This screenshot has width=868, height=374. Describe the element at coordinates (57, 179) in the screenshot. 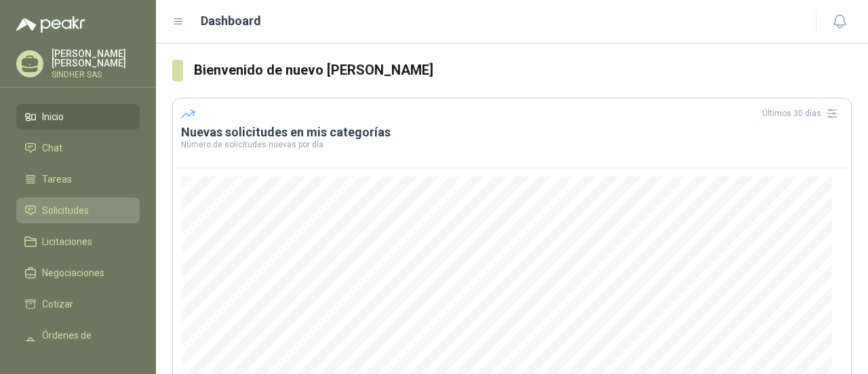

I see `span: Tareas` at that location.